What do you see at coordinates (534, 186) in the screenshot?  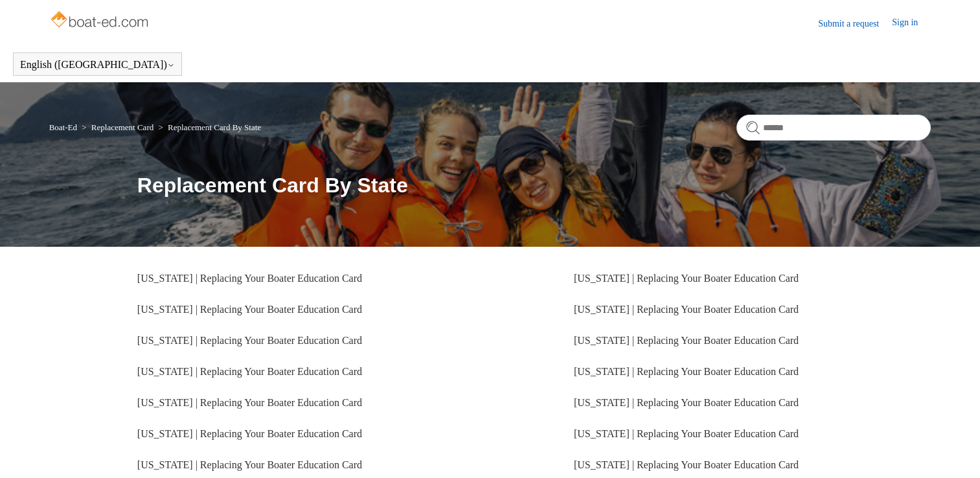 I see `h1: Replacement Card By State` at bounding box center [534, 186].